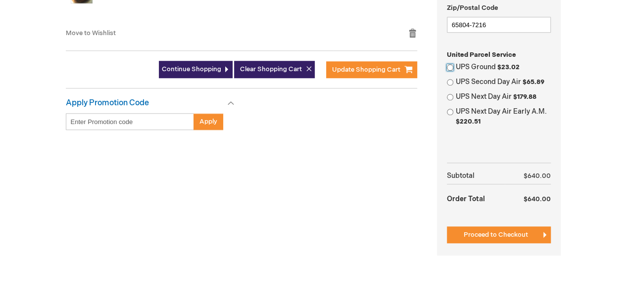  What do you see at coordinates (107, 103) in the screenshot?
I see `strong: Apply Promotion Code` at bounding box center [107, 103].